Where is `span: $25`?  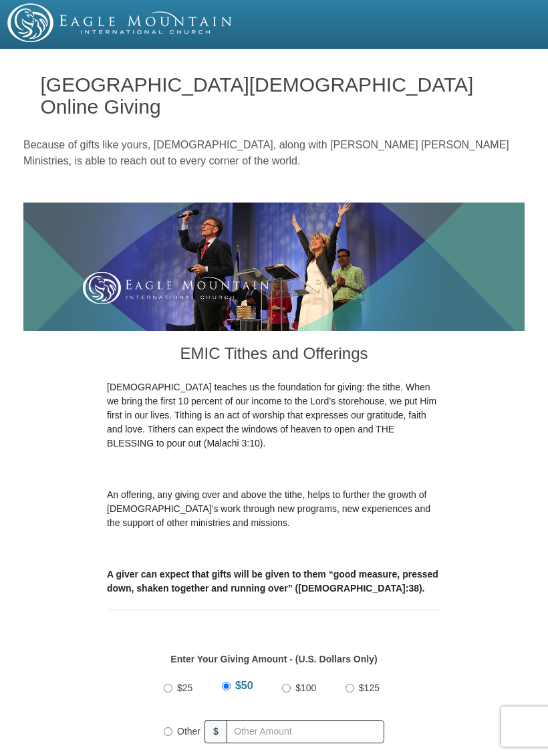 span: $25 is located at coordinates (184, 688).